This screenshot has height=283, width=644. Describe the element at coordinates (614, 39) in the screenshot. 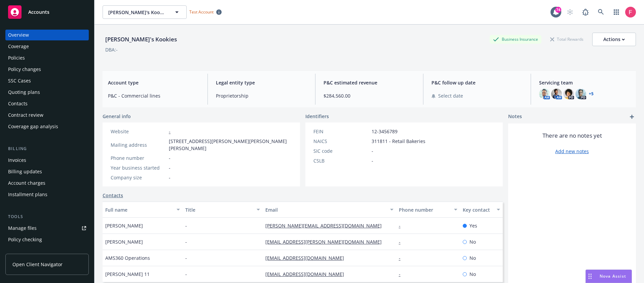

I see `div: Actions` at that location.